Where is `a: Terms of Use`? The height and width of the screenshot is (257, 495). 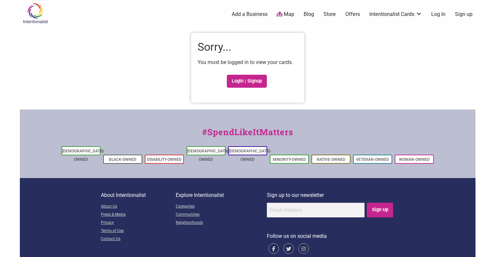 a: Terms of Use is located at coordinates (138, 231).